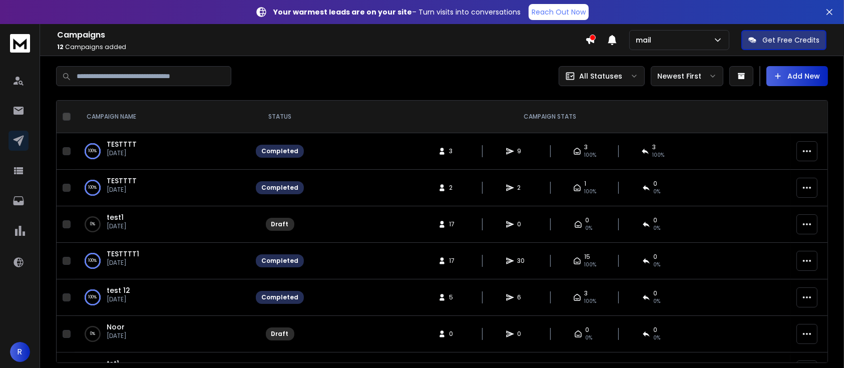 This screenshot has width=844, height=368. Describe the element at coordinates (280, 117) in the screenshot. I see `th: STATUS` at that location.